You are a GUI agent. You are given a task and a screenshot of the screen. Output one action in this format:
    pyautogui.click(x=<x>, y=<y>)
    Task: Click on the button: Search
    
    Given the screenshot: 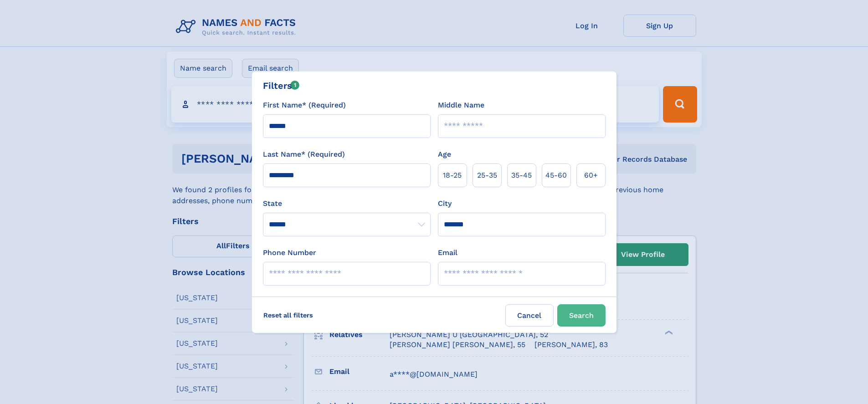 What is the action you would take?
    pyautogui.click(x=581, y=315)
    